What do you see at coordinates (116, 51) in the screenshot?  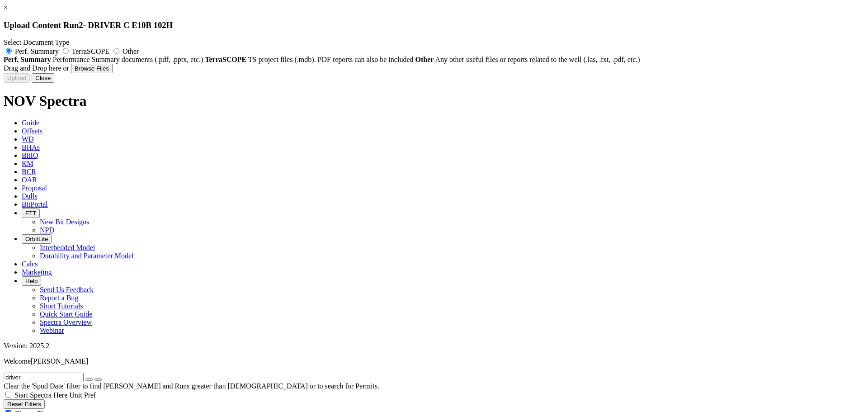 I see `input: Other` at bounding box center [116, 51].